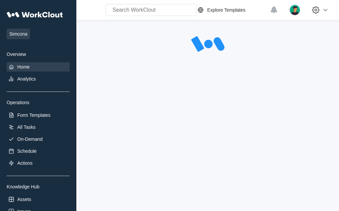 This screenshot has width=339, height=211. I want to click on span: Simcona, so click(18, 34).